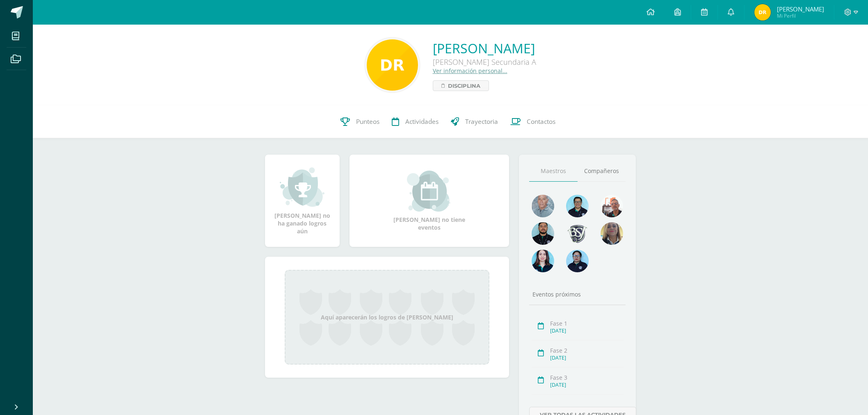  I want to click on a: Maestros, so click(553, 171).